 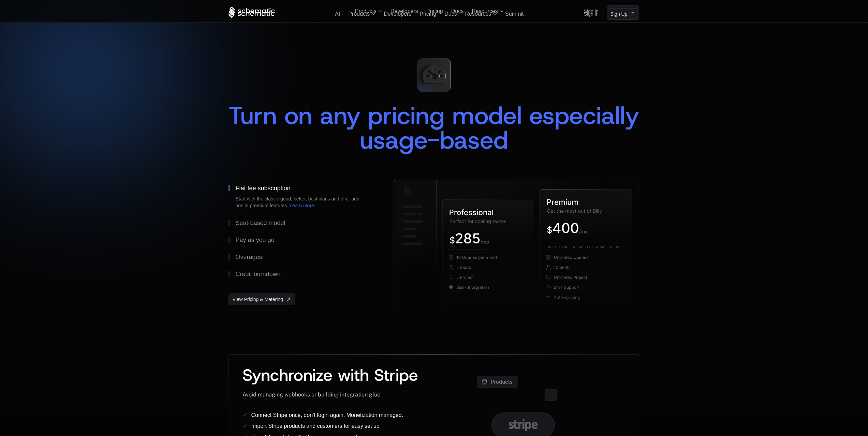 What do you see at coordinates (427, 14) in the screenshot?
I see `span: Pricing` at bounding box center [427, 14].